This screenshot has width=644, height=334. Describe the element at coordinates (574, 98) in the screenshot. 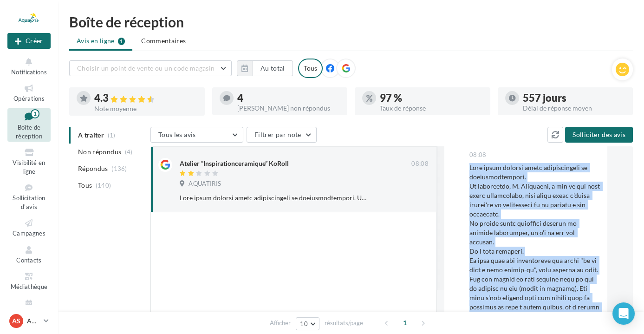

I see `div: 557 jours` at that location.